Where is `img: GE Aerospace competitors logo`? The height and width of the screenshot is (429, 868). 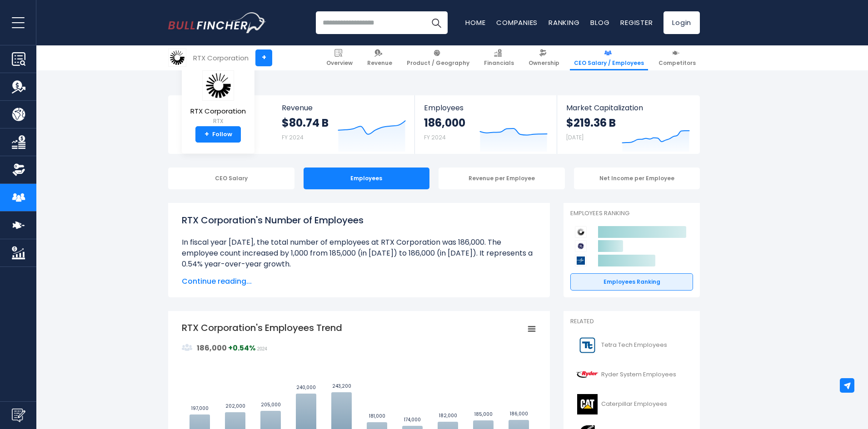 img: GE Aerospace competitors logo is located at coordinates (580, 246).